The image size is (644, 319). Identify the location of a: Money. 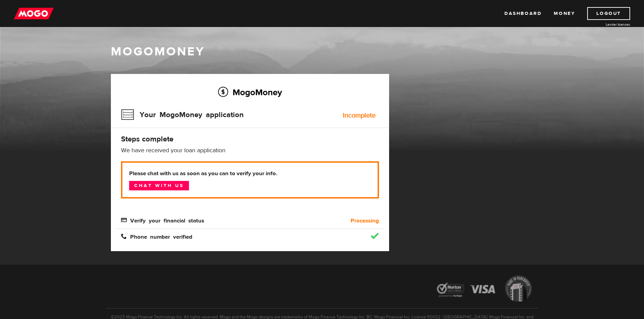
(564, 13).